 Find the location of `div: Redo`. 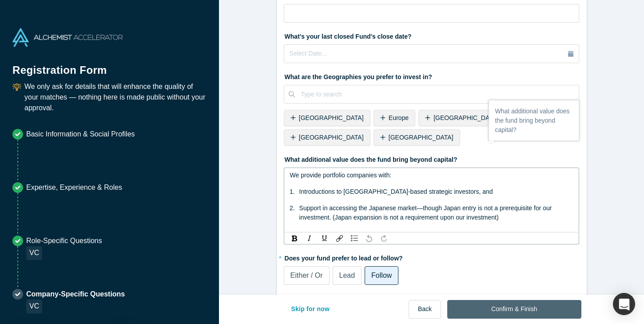

div: Redo is located at coordinates (384, 238).